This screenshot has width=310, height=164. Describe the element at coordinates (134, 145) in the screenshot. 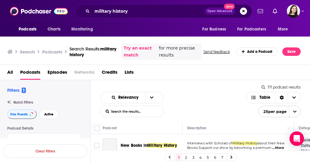

I see `span: New Books in` at that location.